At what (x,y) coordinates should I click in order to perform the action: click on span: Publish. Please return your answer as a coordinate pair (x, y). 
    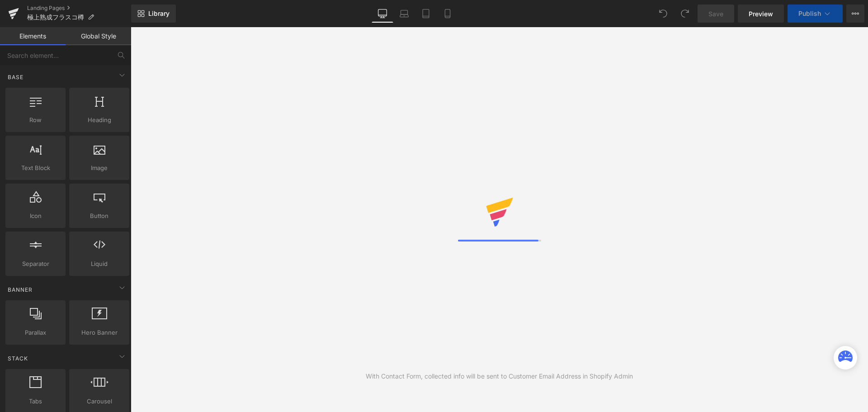
    Looking at the image, I should click on (810, 13).